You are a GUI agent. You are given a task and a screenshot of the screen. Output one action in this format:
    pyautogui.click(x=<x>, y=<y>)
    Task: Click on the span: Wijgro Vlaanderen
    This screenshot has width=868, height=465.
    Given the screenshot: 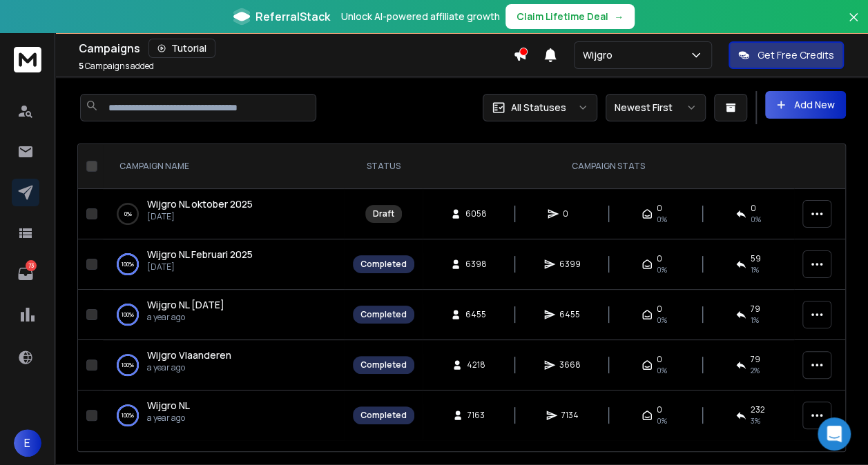 What is the action you would take?
    pyautogui.click(x=189, y=355)
    